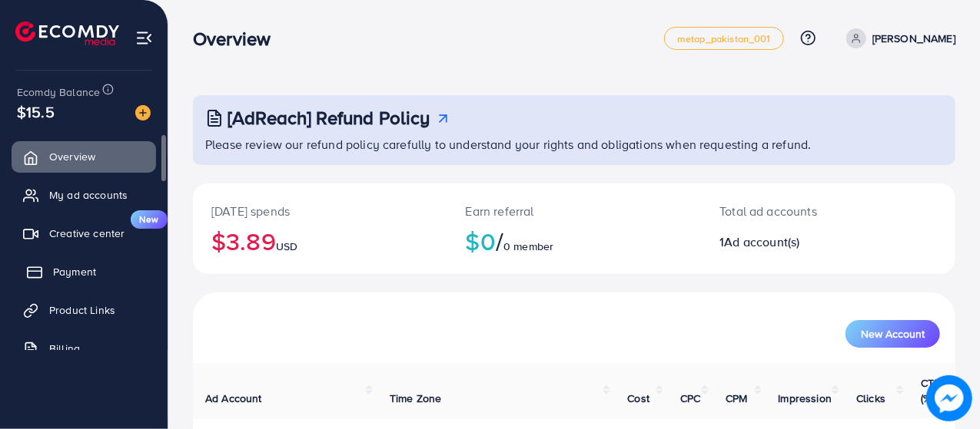 Image resolution: width=980 pixels, height=429 pixels. What do you see at coordinates (574, 242) in the screenshot?
I see `h2: $0` at bounding box center [574, 242].